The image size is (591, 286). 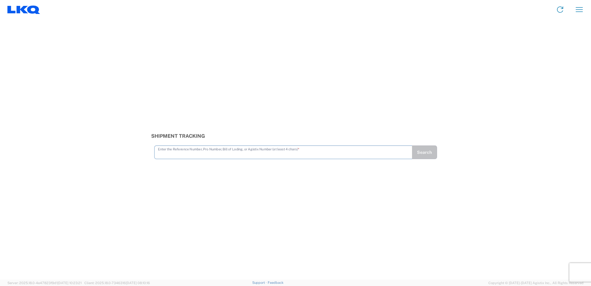 What do you see at coordinates (260, 282) in the screenshot?
I see `a: Support` at bounding box center [260, 282].